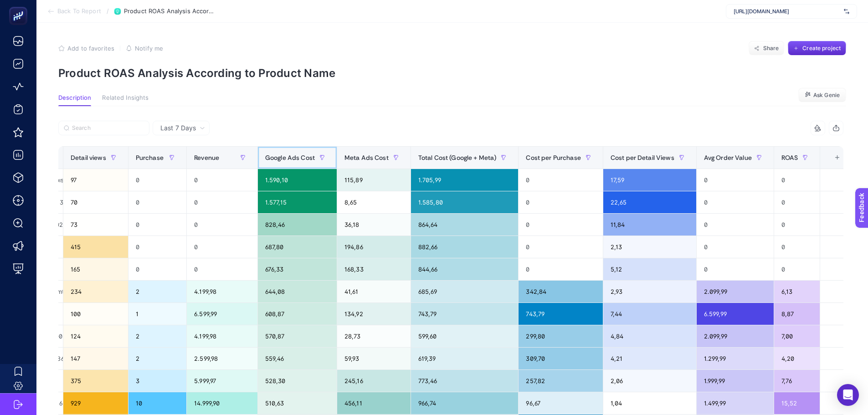  Describe the element at coordinates (465, 359) in the screenshot. I see `div: 619,39` at that location.